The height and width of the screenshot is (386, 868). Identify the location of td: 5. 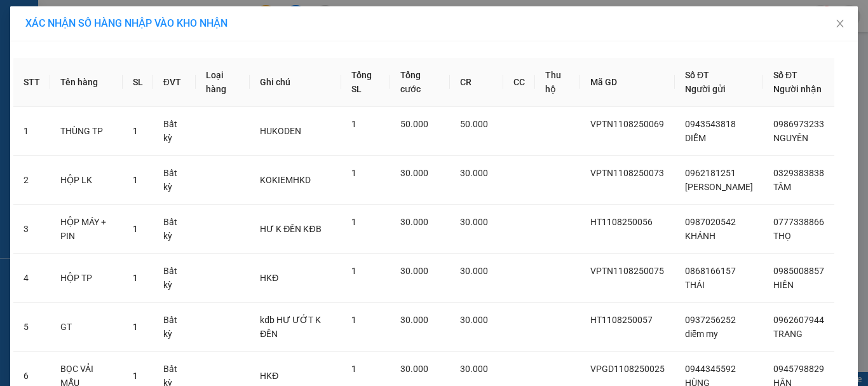
(31, 327).